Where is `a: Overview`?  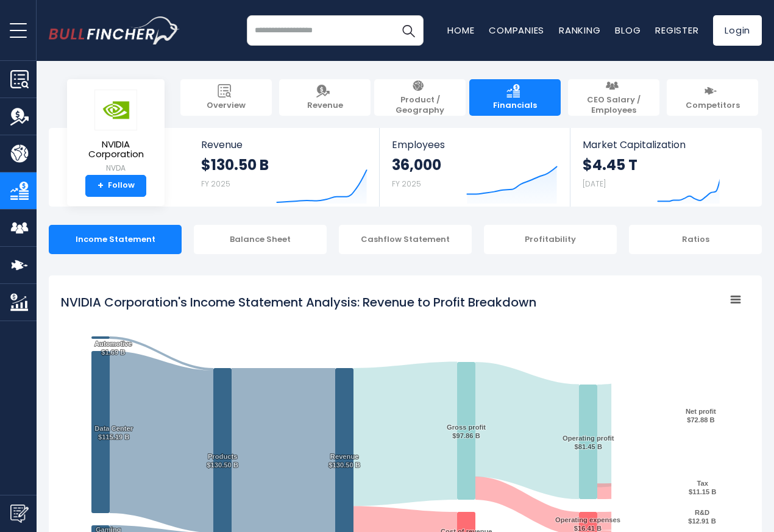
a: Overview is located at coordinates (226, 97).